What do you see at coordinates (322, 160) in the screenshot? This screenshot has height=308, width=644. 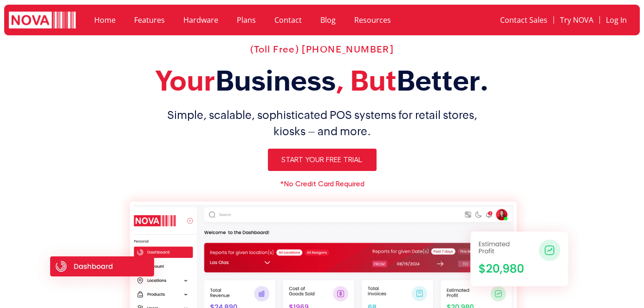 I see `span: Start Your Free Trial` at bounding box center [322, 160].